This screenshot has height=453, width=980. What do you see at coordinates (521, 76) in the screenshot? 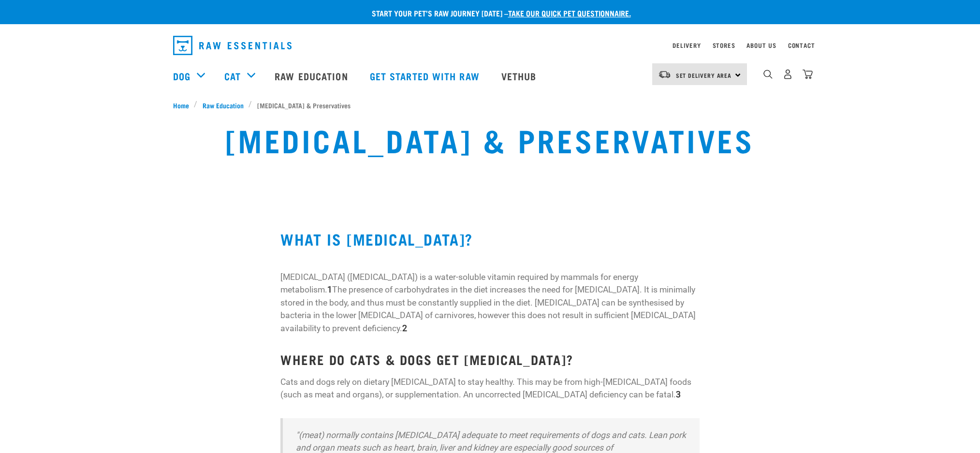
I see `a: Vethub` at bounding box center [521, 76].